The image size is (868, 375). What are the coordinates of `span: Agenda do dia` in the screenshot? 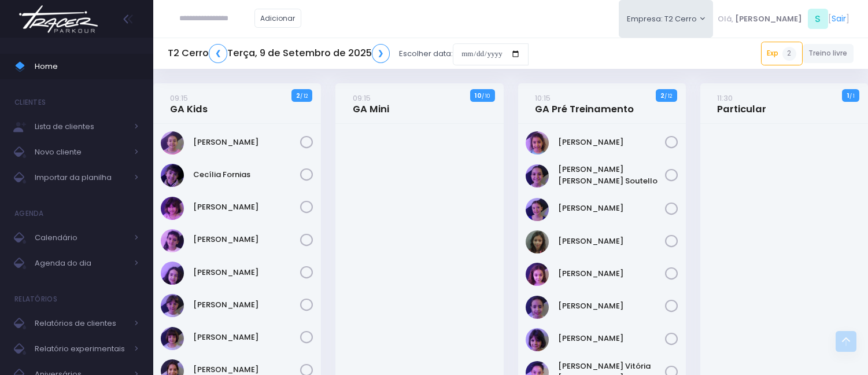 It's located at (81, 264).